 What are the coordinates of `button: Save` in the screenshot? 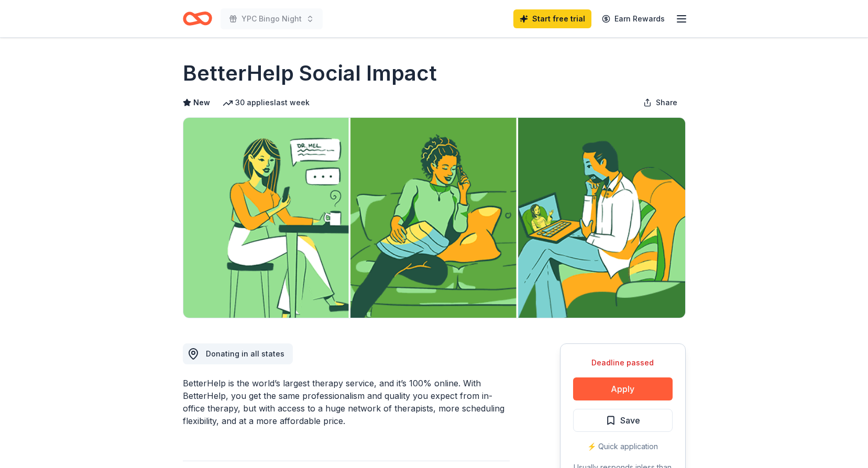 It's located at (622, 420).